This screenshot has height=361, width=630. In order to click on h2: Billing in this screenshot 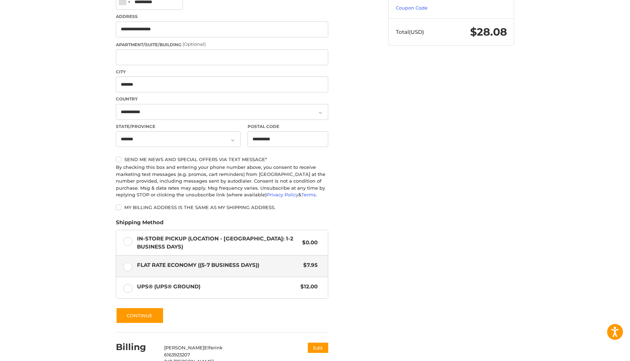, I will do `click(136, 346)`.